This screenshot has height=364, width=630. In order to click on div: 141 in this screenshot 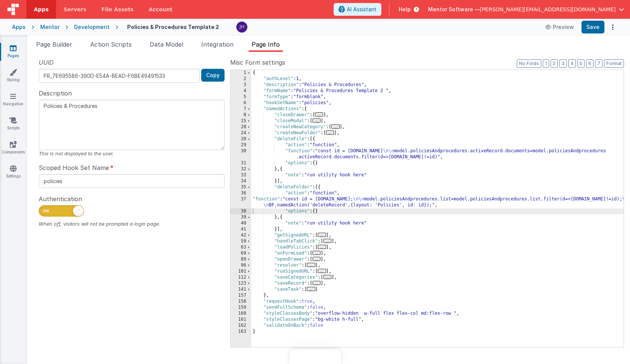, I will do `click(241, 289)`.